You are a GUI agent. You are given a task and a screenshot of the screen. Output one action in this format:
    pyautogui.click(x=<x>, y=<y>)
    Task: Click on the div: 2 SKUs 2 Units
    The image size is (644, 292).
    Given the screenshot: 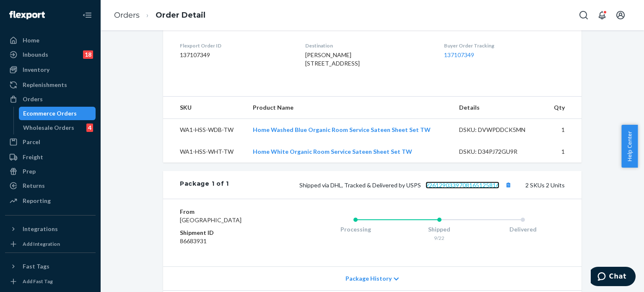 What is the action you would take?
    pyautogui.click(x=397, y=184)
    